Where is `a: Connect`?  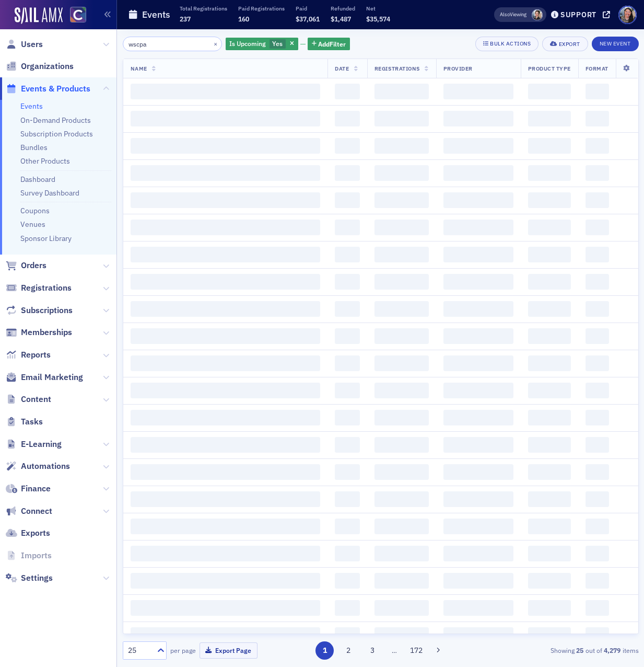
a: Connect is located at coordinates (29, 511).